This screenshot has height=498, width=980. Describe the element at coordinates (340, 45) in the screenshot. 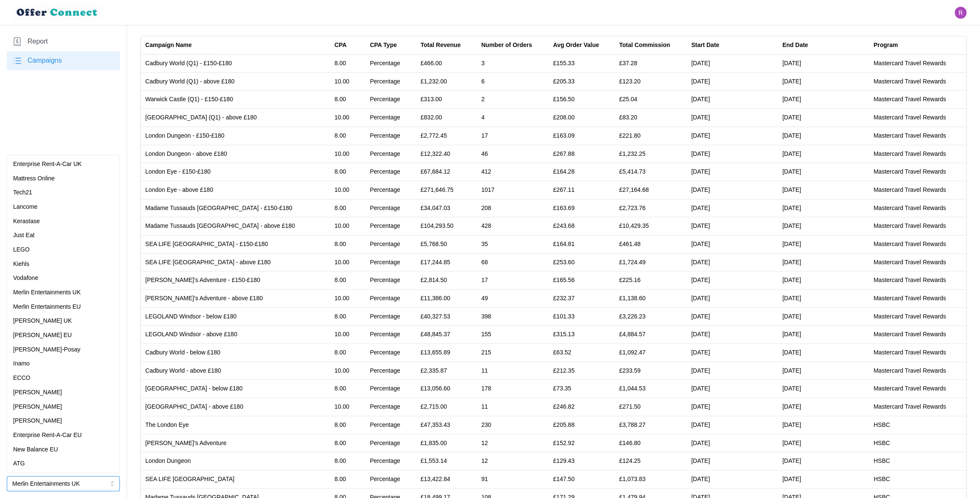

I see `div: CPA` at that location.